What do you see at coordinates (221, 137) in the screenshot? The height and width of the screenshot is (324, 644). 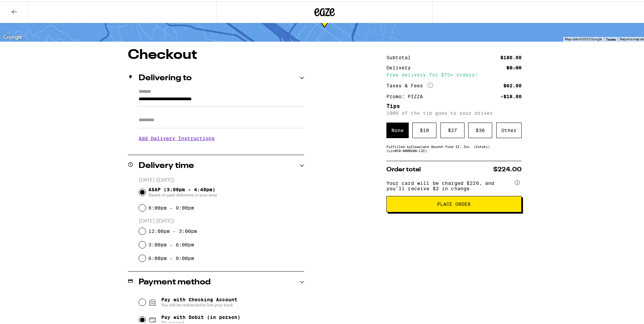 I see `h3: Add Delivery Instructions` at bounding box center [221, 137].